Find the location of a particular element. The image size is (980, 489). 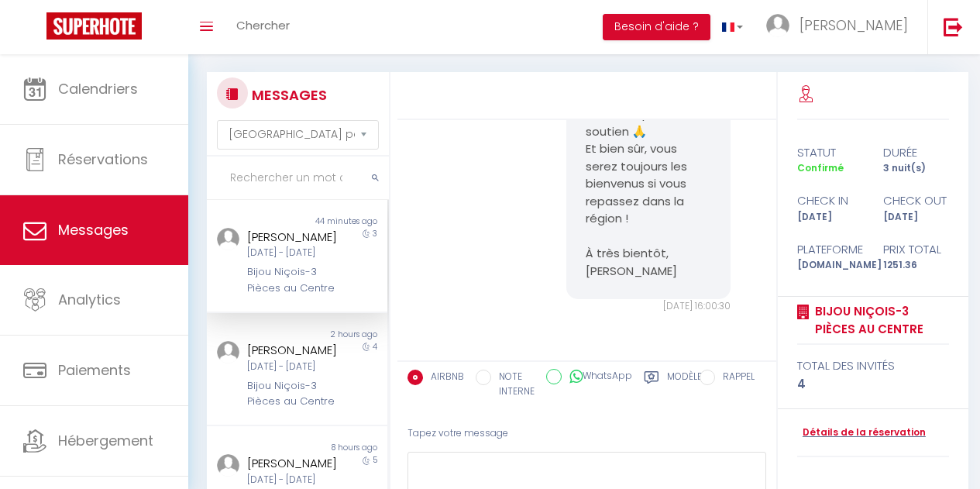

div: check in is located at coordinates (830, 201).